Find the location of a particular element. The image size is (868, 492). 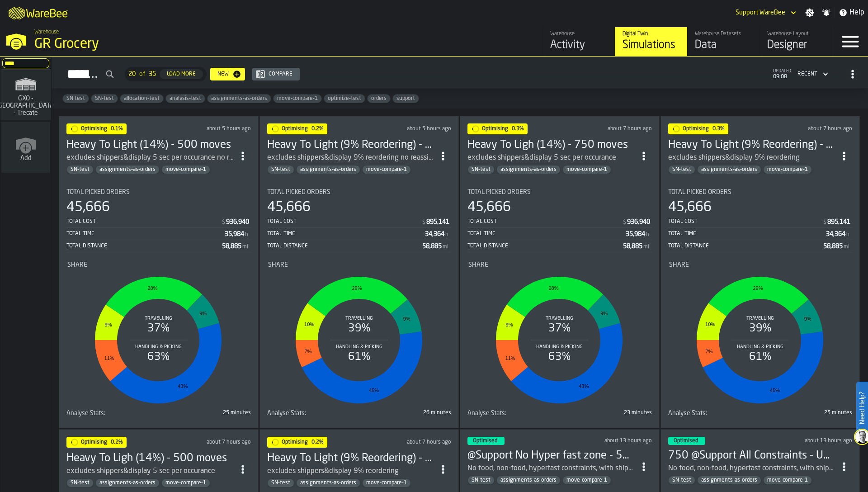

span: of is located at coordinates (142, 75).